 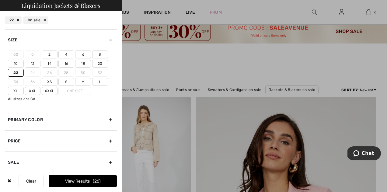 I want to click on label: Xxl, so click(x=33, y=91).